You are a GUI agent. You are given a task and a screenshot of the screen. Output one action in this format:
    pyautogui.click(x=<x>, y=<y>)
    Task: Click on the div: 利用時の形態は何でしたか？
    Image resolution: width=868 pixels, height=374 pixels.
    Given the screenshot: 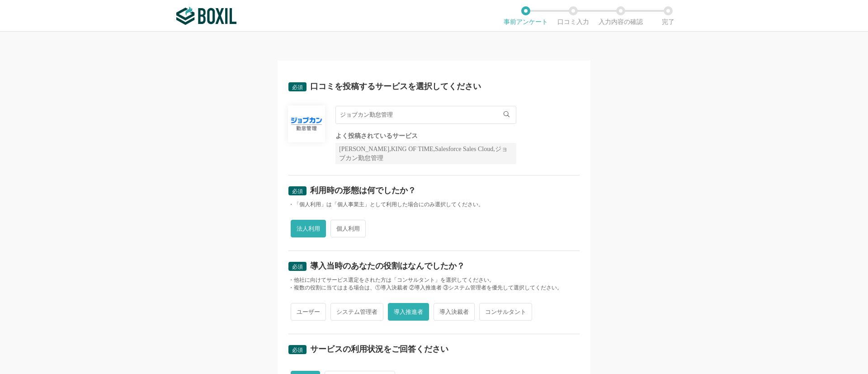 What is the action you would take?
    pyautogui.click(x=363, y=190)
    